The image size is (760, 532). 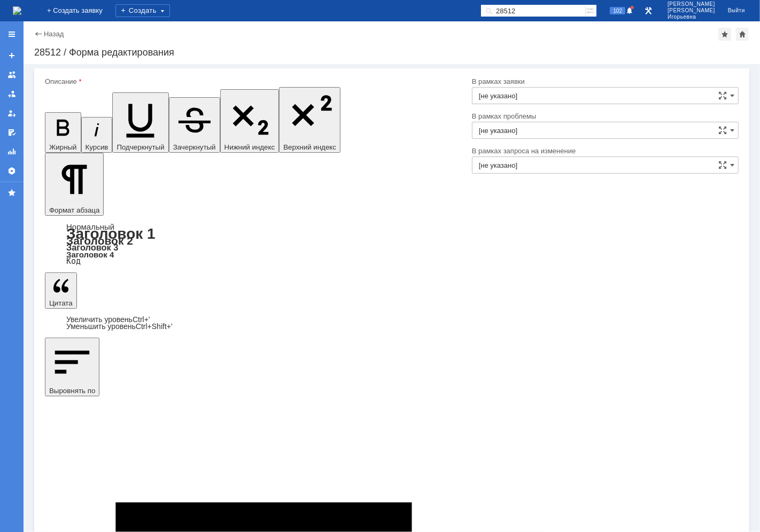 What do you see at coordinates (92, 247) in the screenshot?
I see `a: Заголовок 3` at bounding box center [92, 247].